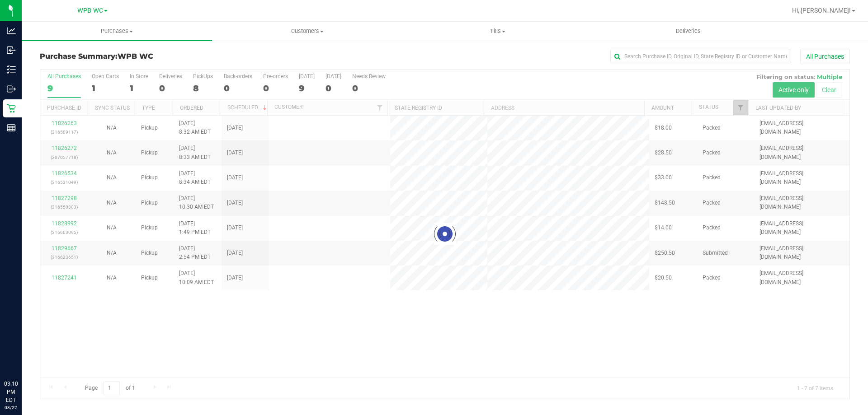 The width and height of the screenshot is (868, 415). Describe the element at coordinates (11, 108) in the screenshot. I see `inline-svg: Retail` at that location.